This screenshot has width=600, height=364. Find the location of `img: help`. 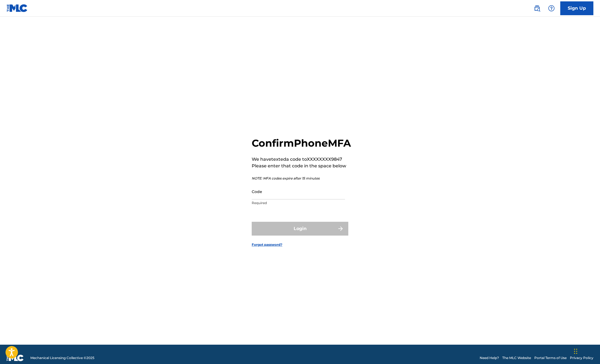

img: help is located at coordinates (551, 8).